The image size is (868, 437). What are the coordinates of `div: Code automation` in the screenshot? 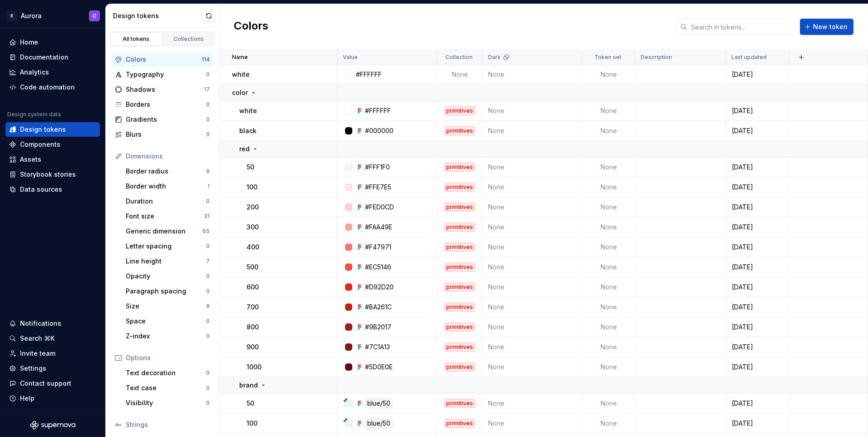 It's located at (47, 88).